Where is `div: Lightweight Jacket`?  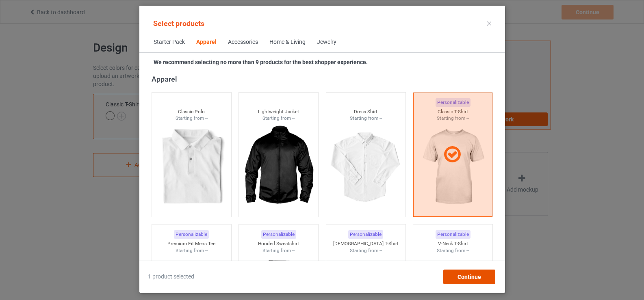
div: Lightweight Jacket is located at coordinates (278, 112).